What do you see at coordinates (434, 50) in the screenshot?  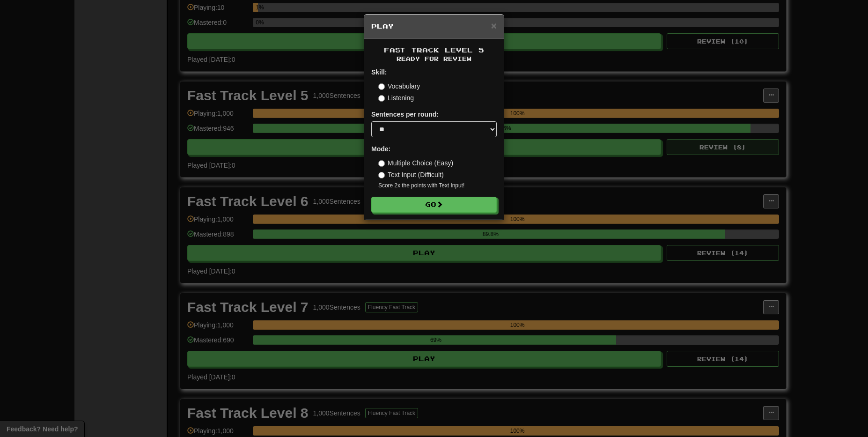 I see `span: Fast Track Level 5` at bounding box center [434, 50].